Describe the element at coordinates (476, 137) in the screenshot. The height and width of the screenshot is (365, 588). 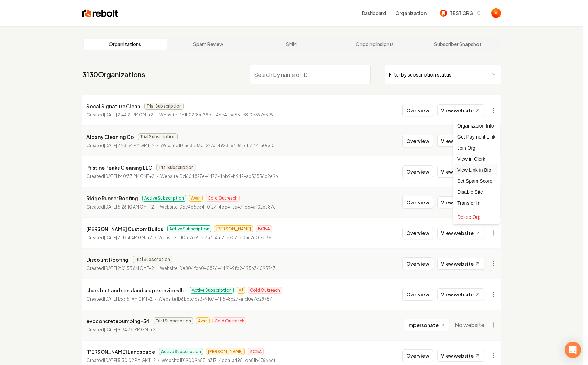
I see `div: Get Payment Link` at that location.